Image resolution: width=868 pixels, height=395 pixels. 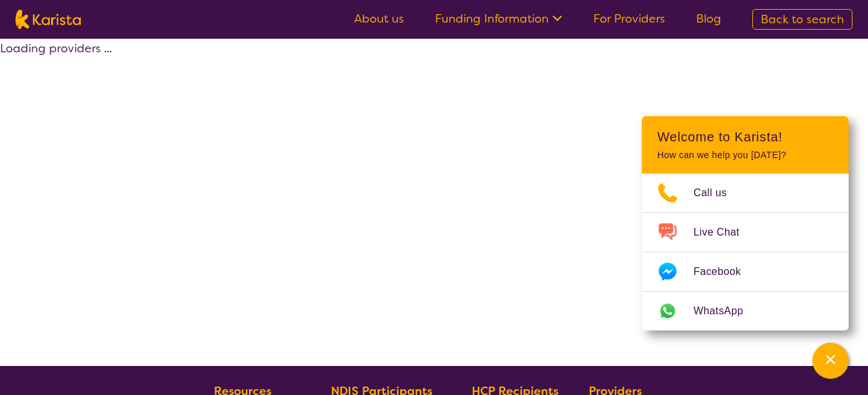 I want to click on div: Channel Menu, so click(x=745, y=223).